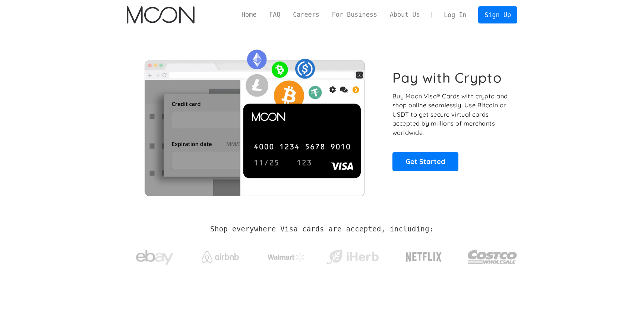  Describe the element at coordinates (249, 15) in the screenshot. I see `a: Home` at that location.